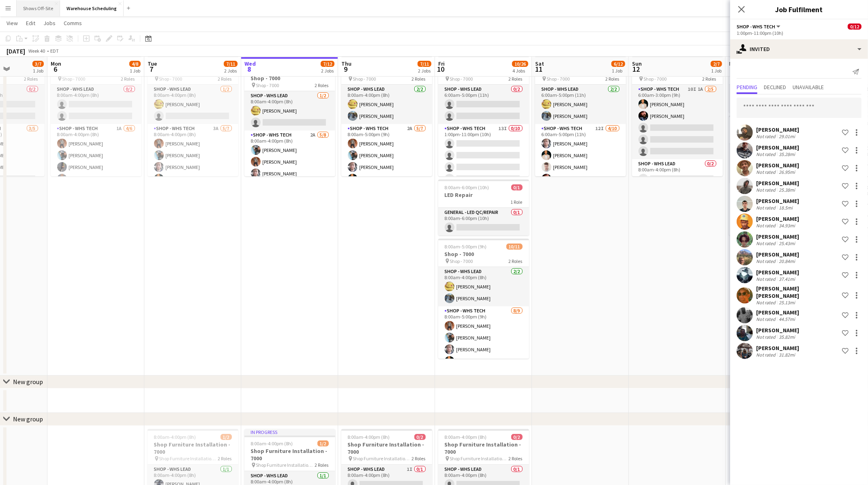 The width and height of the screenshot is (868, 485). Describe the element at coordinates (50, 23) in the screenshot. I see `span: Jobs` at that location.